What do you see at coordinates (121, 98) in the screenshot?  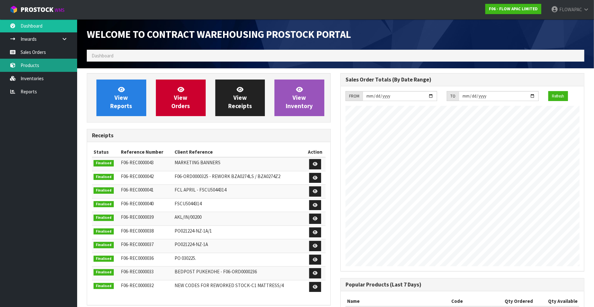 I see `span: View Reports` at bounding box center [121, 98].